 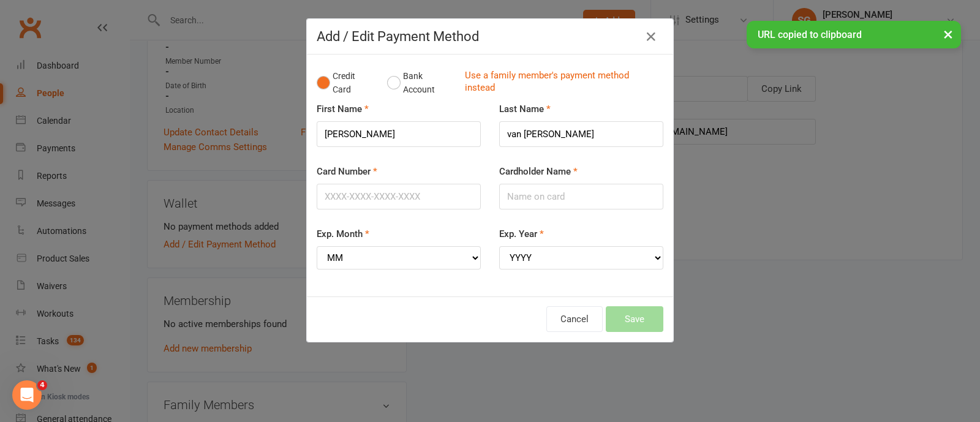 I want to click on button: Bank Account, so click(x=421, y=82).